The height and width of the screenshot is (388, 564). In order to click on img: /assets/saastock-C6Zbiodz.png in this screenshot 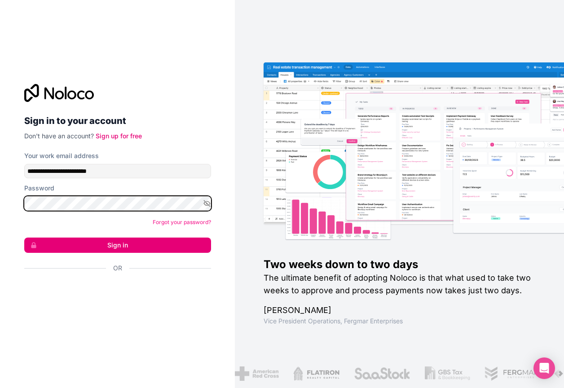, I will do `click(381, 373)`.